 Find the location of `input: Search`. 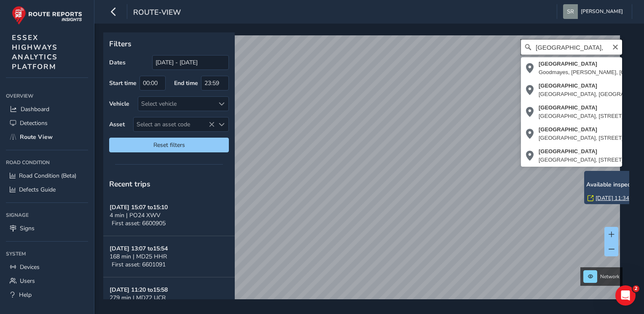

input: Search is located at coordinates (572, 47).